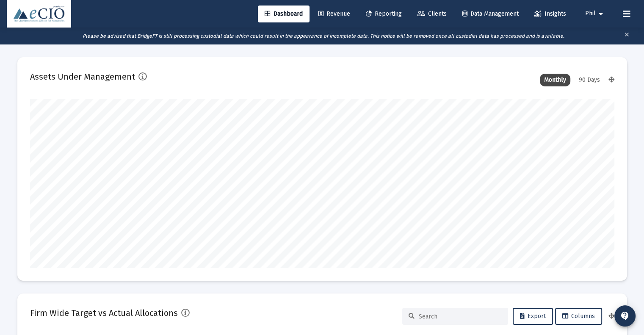  What do you see at coordinates (284, 14) in the screenshot?
I see `span: Dashboard` at bounding box center [284, 14].